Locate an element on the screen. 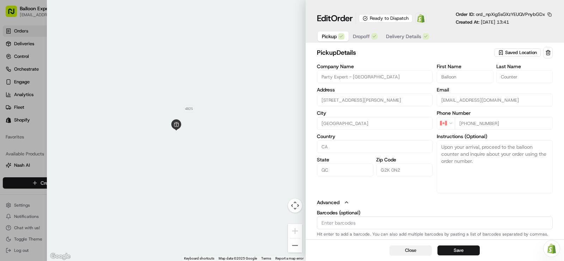 The height and width of the screenshot is (261, 564). label: City is located at coordinates (375, 113).